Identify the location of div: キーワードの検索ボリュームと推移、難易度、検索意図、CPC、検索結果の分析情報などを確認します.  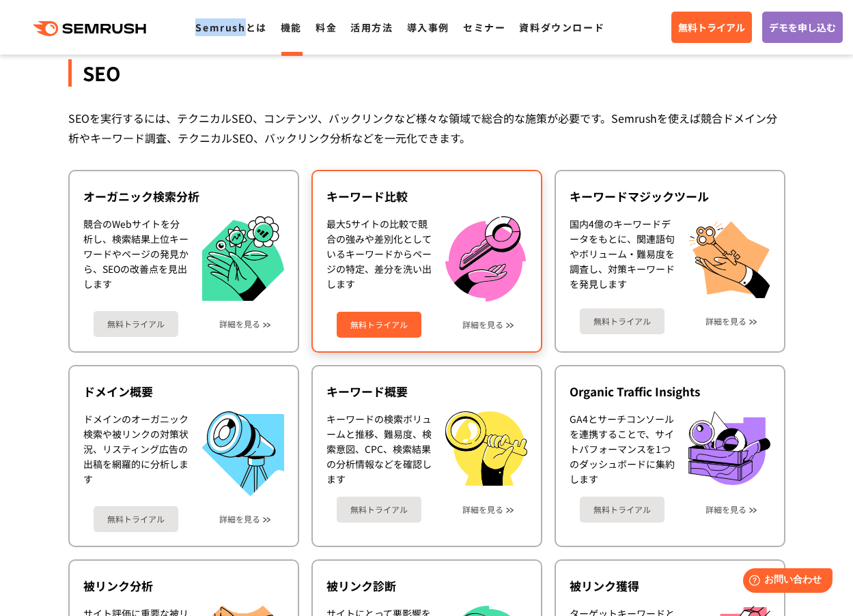
(379, 449).